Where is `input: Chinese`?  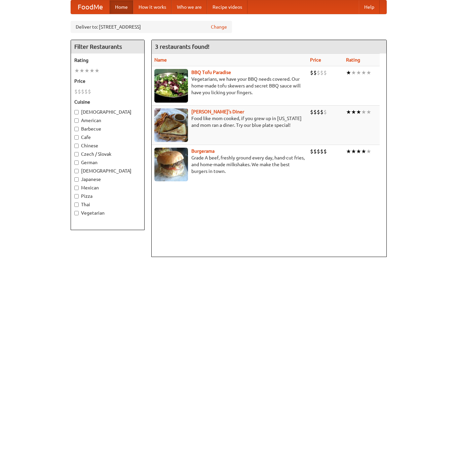
input: Chinese is located at coordinates (76, 146).